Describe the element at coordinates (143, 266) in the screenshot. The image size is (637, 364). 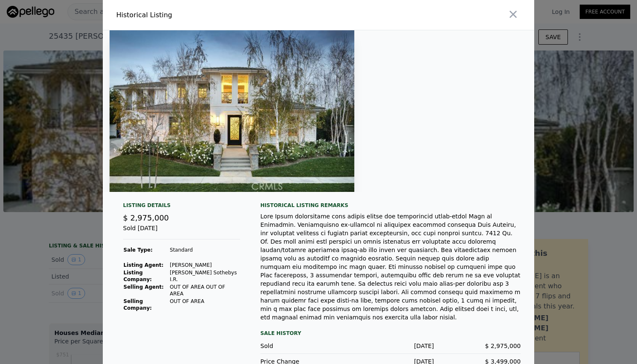
I see `strong: Listing Agent:` at that location.